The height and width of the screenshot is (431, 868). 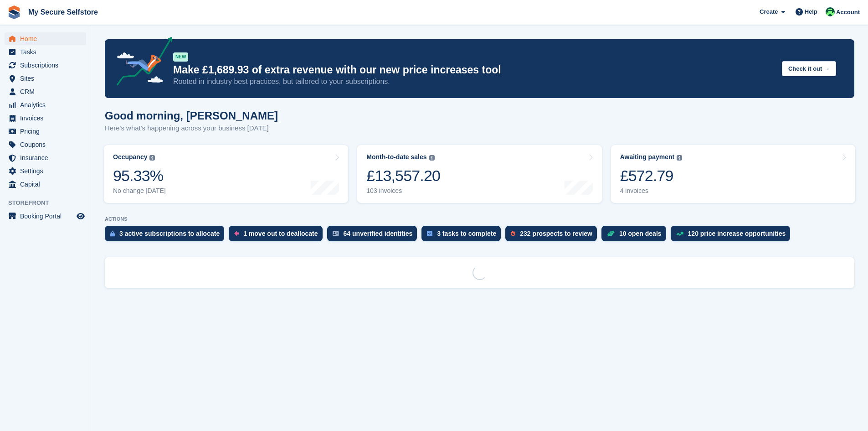 I want to click on span: Create, so click(x=768, y=12).